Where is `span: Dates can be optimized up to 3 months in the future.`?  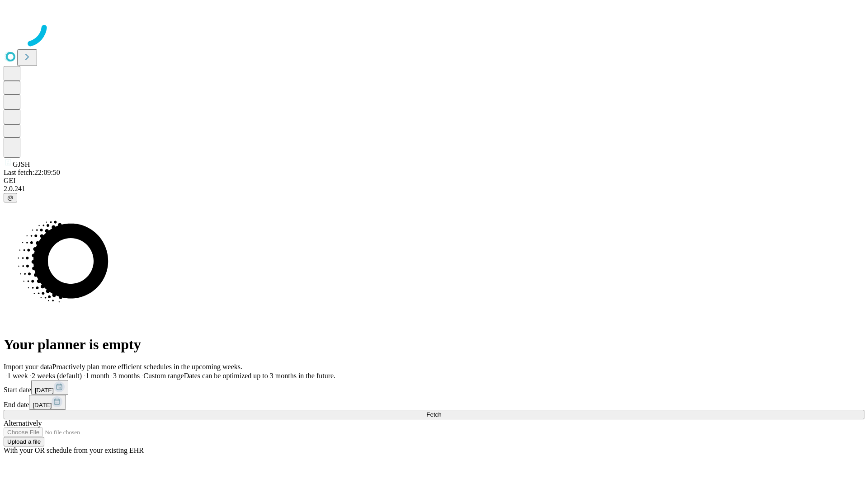
span: Dates can be optimized up to 3 months in the future. is located at coordinates (260, 375).